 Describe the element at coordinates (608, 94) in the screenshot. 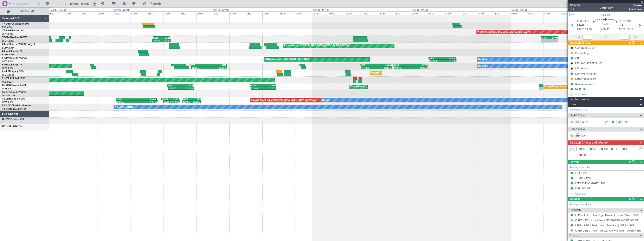

I see `div: Add new` at that location.